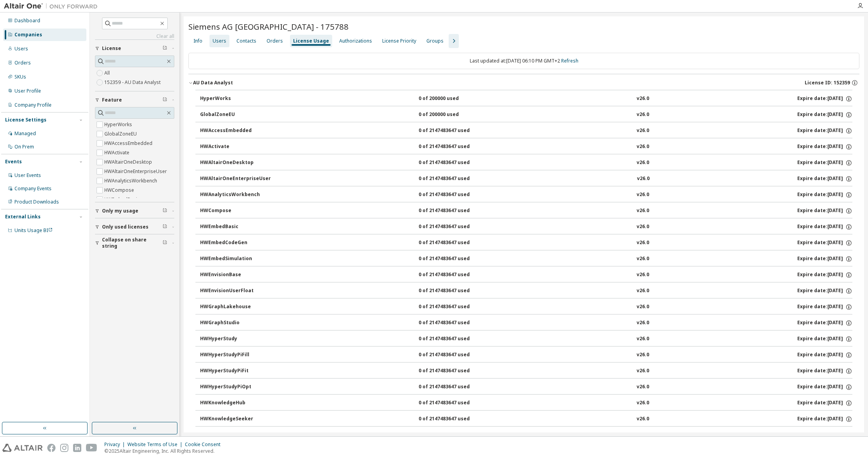  What do you see at coordinates (235, 227) in the screenshot?
I see `div: HWEmbedBasic` at bounding box center [235, 227].